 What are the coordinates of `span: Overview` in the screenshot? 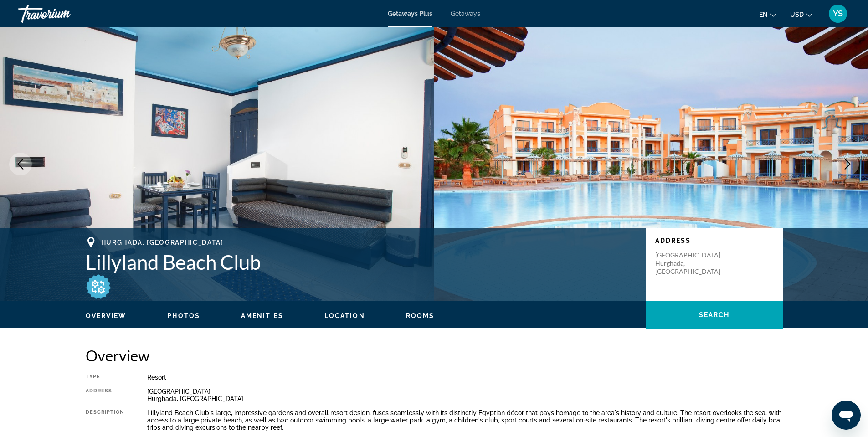 It's located at (106, 316).